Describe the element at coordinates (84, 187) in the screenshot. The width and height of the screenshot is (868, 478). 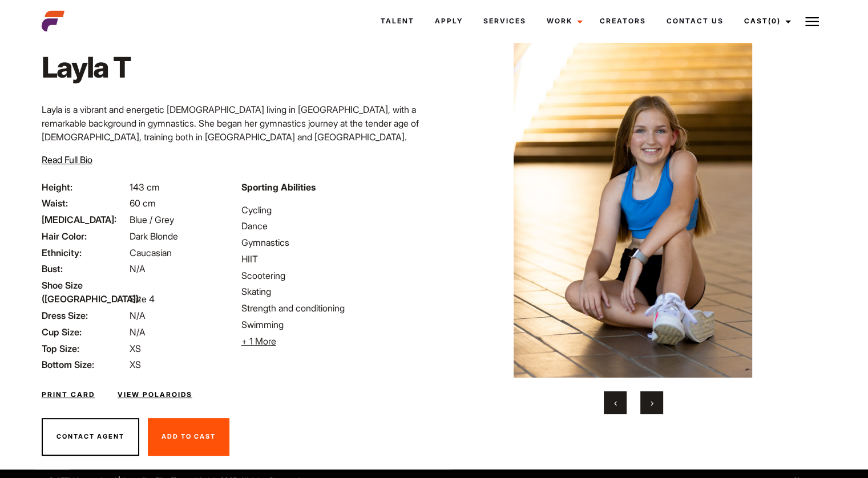
I see `span: Height:` at that location.